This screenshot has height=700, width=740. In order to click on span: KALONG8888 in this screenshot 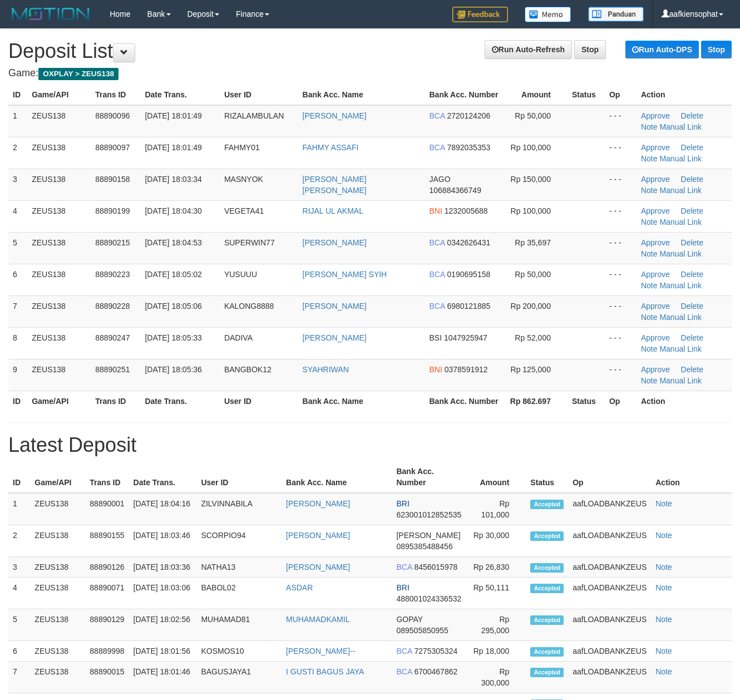, I will do `click(250, 306)`.